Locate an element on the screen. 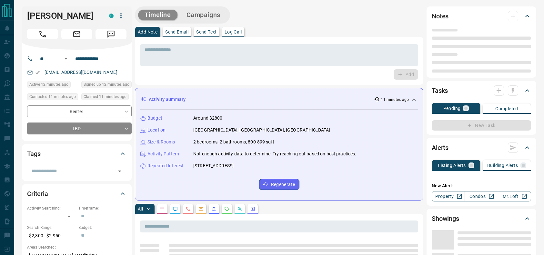  div: TBD is located at coordinates (79, 128).